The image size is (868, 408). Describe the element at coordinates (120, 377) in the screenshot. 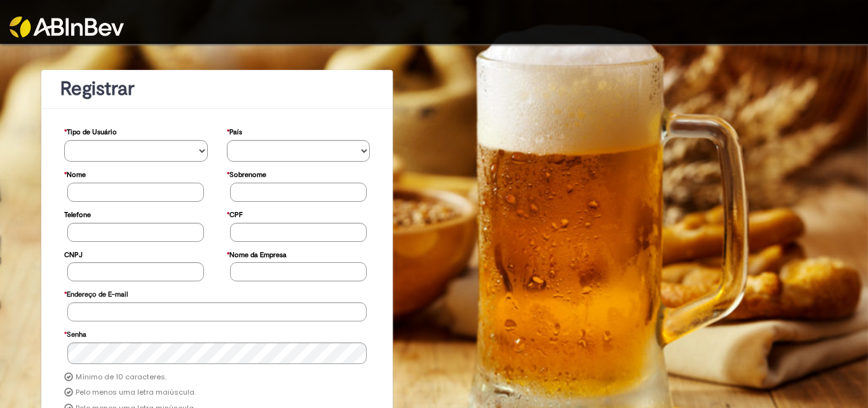

I see `label: Mínimo de 10 caracteres.` at that location.